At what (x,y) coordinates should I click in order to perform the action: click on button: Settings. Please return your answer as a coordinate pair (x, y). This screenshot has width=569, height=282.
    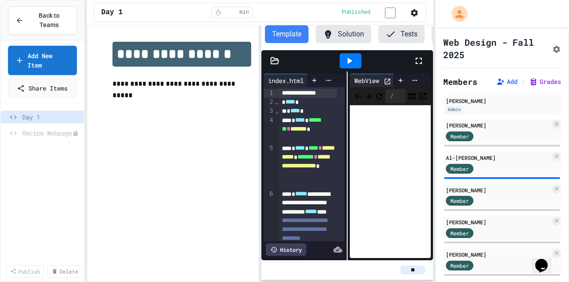
    Looking at the image, I should click on (459, 34).